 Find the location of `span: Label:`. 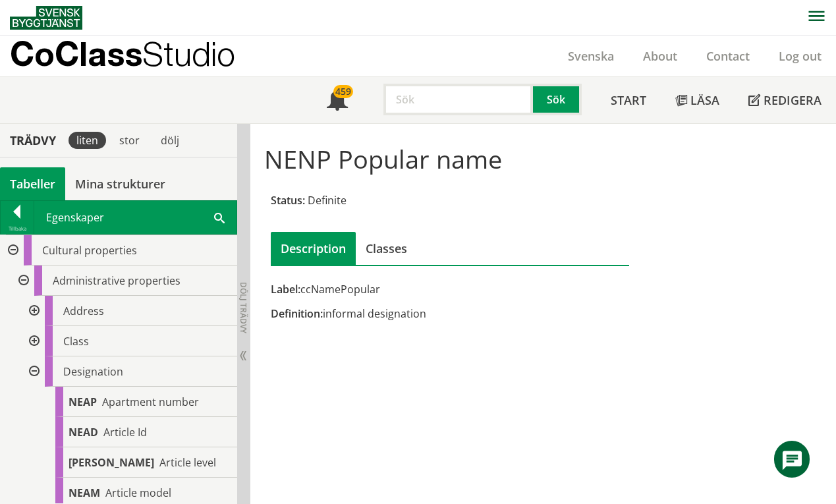

span: Label: is located at coordinates (286, 289).